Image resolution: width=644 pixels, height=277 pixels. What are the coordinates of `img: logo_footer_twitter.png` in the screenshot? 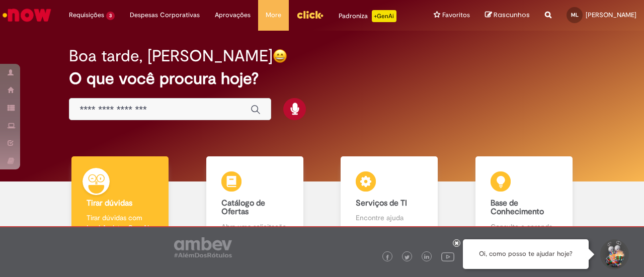 It's located at (407, 258).